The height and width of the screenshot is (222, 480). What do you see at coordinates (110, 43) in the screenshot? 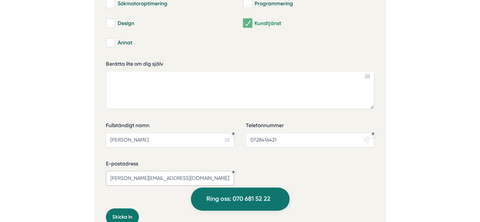
I see `input: Annat` at bounding box center [110, 43].